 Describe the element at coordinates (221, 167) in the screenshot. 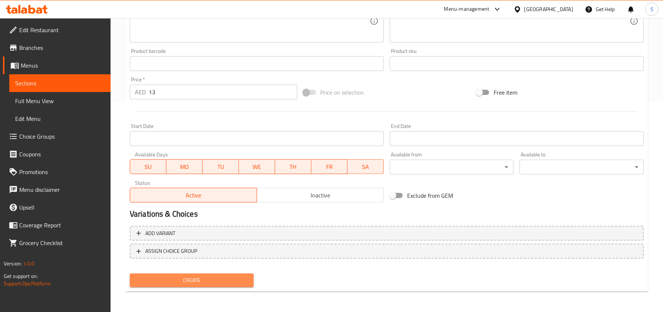

I see `button: TU` at that location.